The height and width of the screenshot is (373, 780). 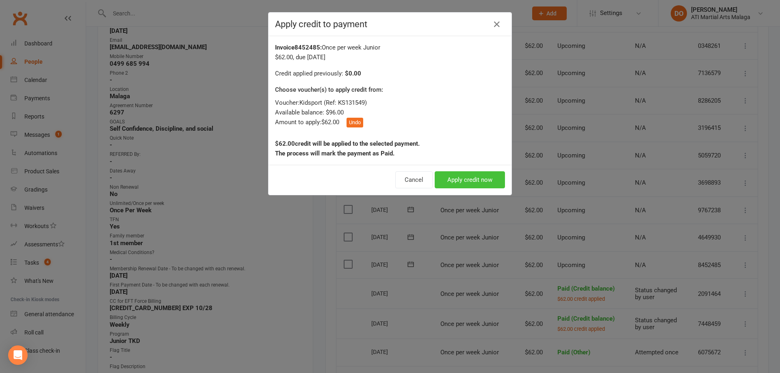 What do you see at coordinates (347, 149) in the screenshot?
I see `strong: $62.00 credit will be applied to the selected payment. The process will mark the payment as Paid.` at bounding box center [347, 149].